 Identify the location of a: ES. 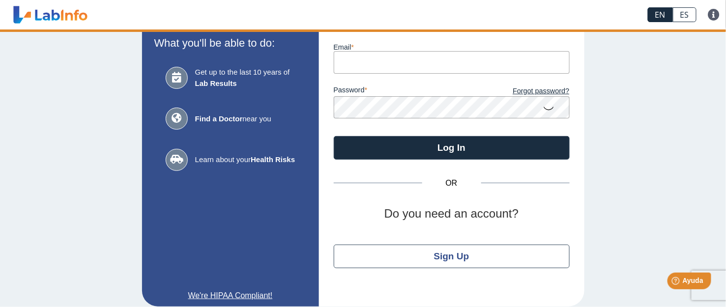
(685, 15).